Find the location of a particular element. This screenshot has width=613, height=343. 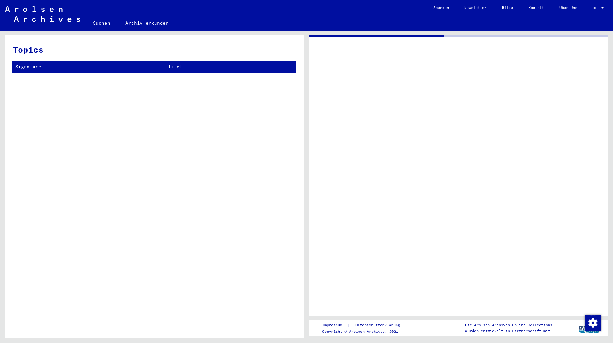

a: Suchen is located at coordinates (101, 23).